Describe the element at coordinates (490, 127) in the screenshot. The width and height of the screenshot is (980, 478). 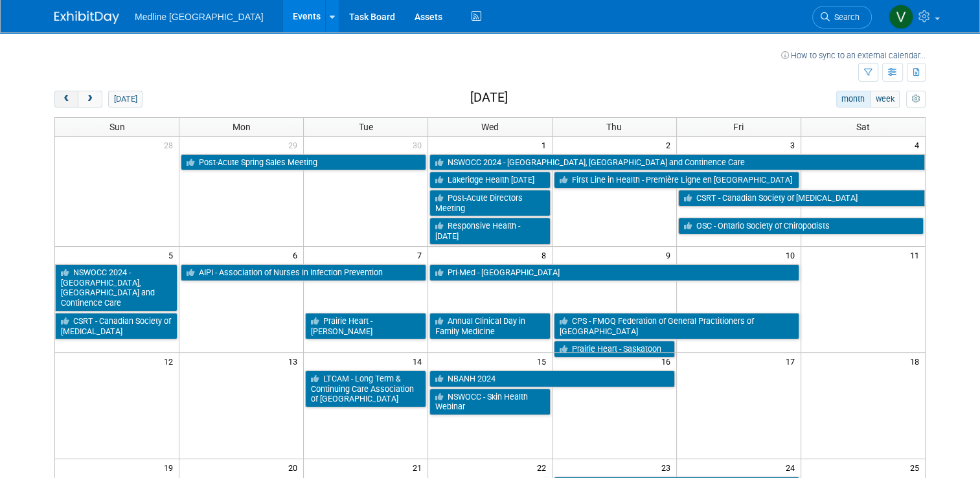
I see `span: Wed` at that location.